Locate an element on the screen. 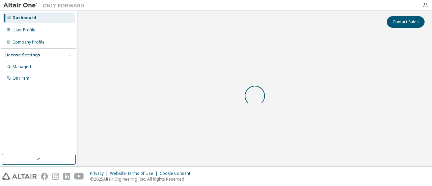 This screenshot has width=432, height=186. img: facebook.svg is located at coordinates (44, 176).